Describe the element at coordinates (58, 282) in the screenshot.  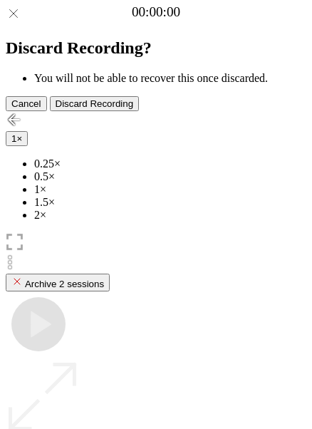
I see `div: Archive 2 sessions` at that location.